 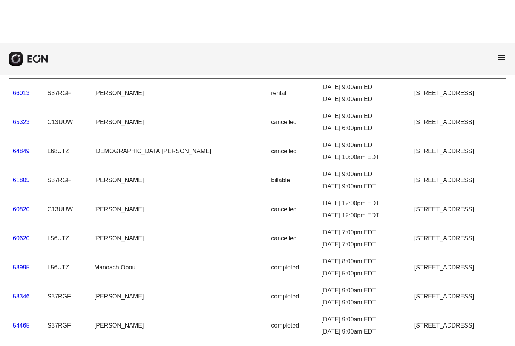 I want to click on a: 54465, so click(x=21, y=282).